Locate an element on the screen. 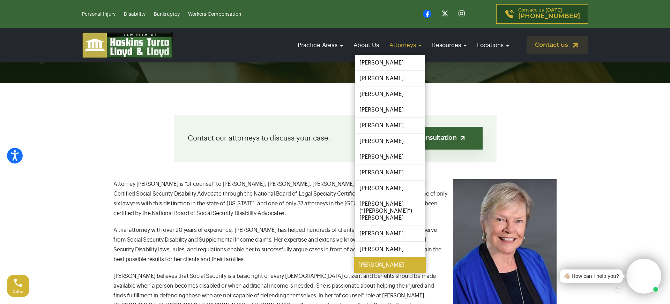 The image size is (670, 304). a: Resources is located at coordinates (449, 45).